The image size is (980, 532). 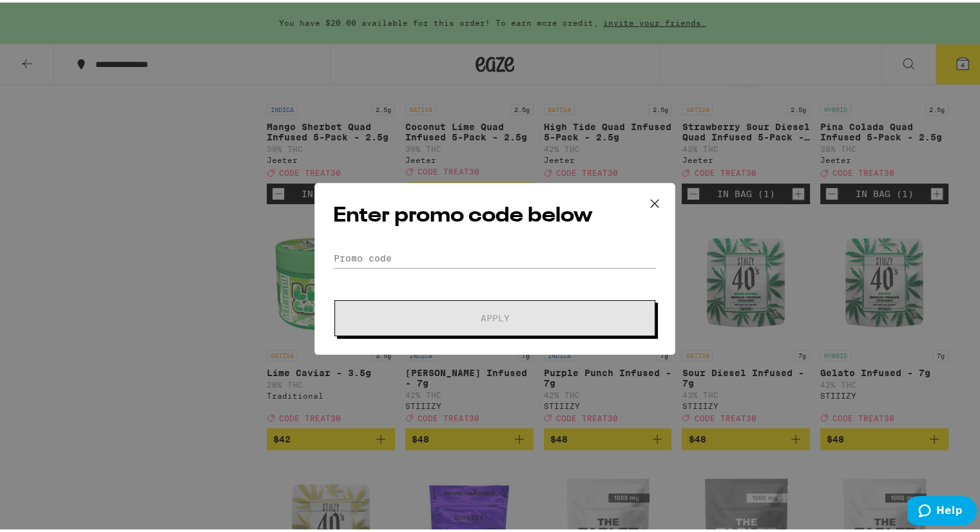 I want to click on button: Apply, so click(x=495, y=316).